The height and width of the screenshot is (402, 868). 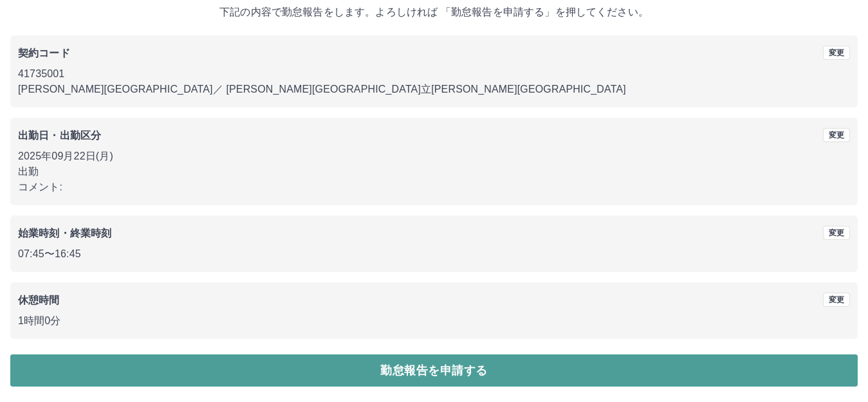 What do you see at coordinates (44, 53) in the screenshot?
I see `b: 契約コード` at bounding box center [44, 53].